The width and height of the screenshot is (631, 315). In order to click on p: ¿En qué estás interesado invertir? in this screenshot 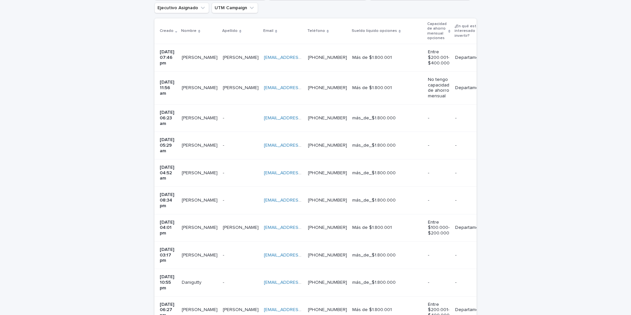, I will do `click(470, 31)`.